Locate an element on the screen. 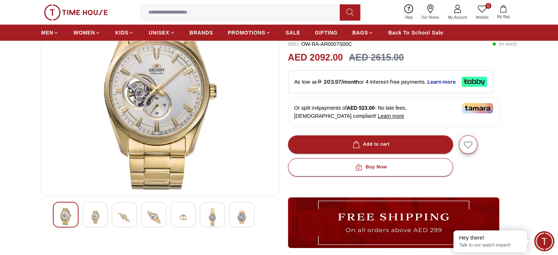  a: WOMEN is located at coordinates (87, 33).